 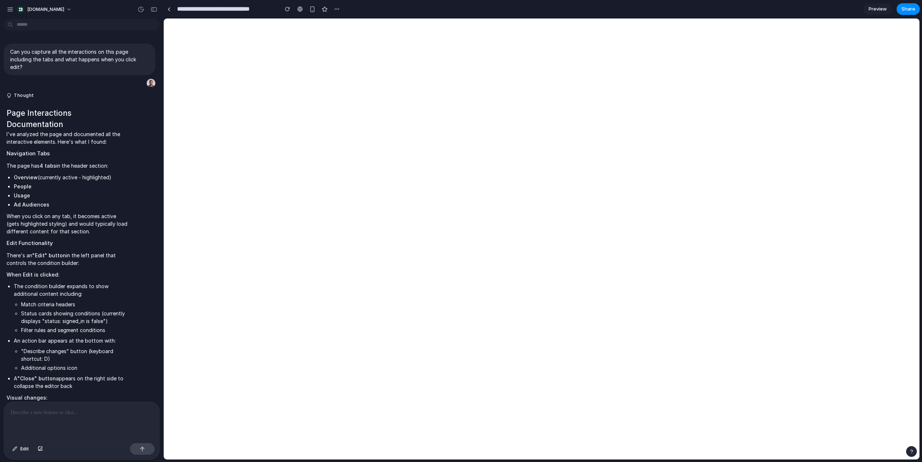 I want to click on p: Can you capture all the interactions on this page including the tabs and what happens when you cl..., so click(x=79, y=59).